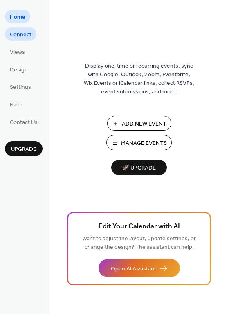 This screenshot has width=229, height=314. I want to click on a: Home, so click(18, 16).